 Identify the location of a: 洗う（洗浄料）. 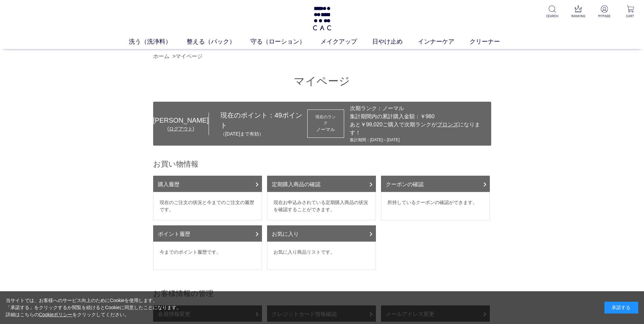
(158, 41).